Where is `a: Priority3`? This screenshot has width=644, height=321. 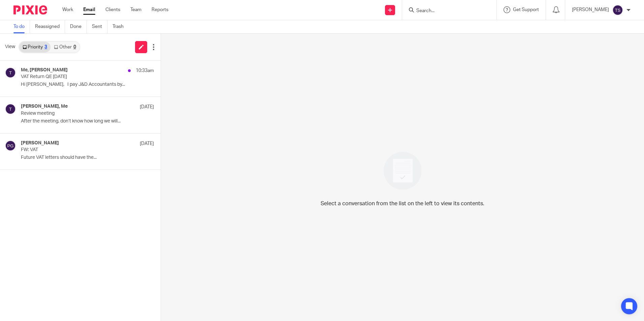
a: Priority3 is located at coordinates (35, 47).